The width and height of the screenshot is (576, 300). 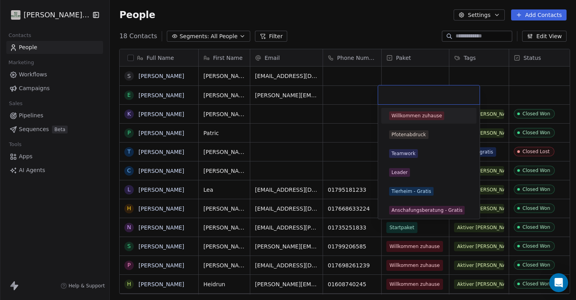 I want to click on div: Pfotenabdruck, so click(x=409, y=135).